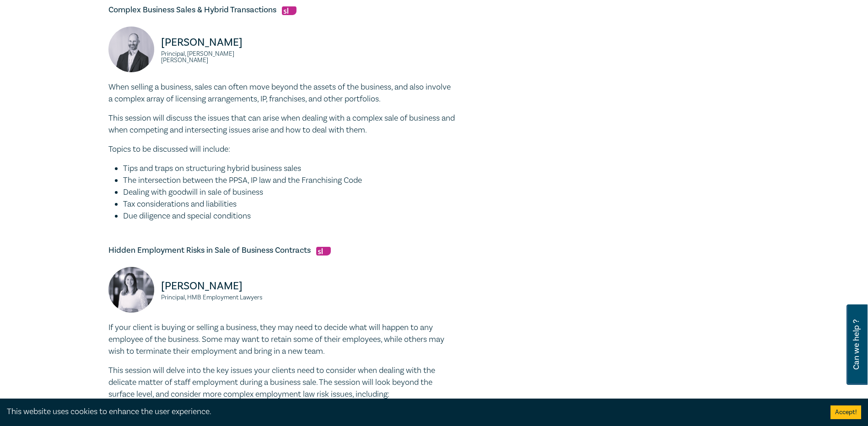  I want to click on p: Topics to be discussed will include:, so click(282, 150).